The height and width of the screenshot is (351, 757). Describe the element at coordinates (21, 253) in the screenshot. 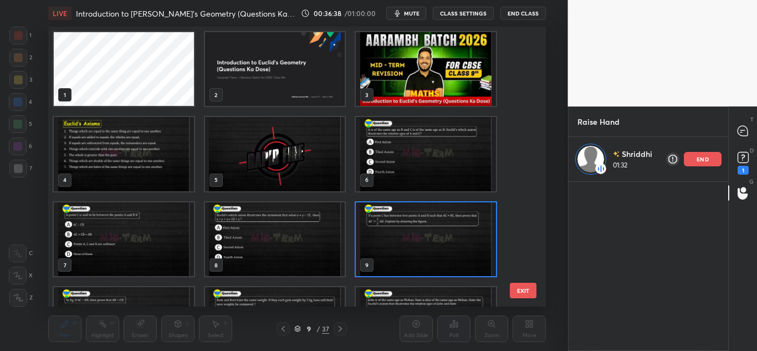

I see `div: C` at that location.